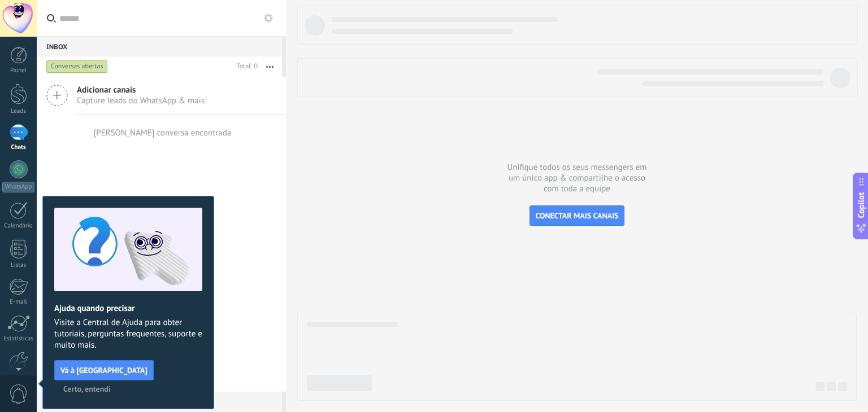 Image resolution: width=868 pixels, height=412 pixels. Describe the element at coordinates (129, 334) in the screenshot. I see `span: Visite a Central de Ajuda para obter tutoriais, perguntas frequentes, suporte e muito mais.` at that location.